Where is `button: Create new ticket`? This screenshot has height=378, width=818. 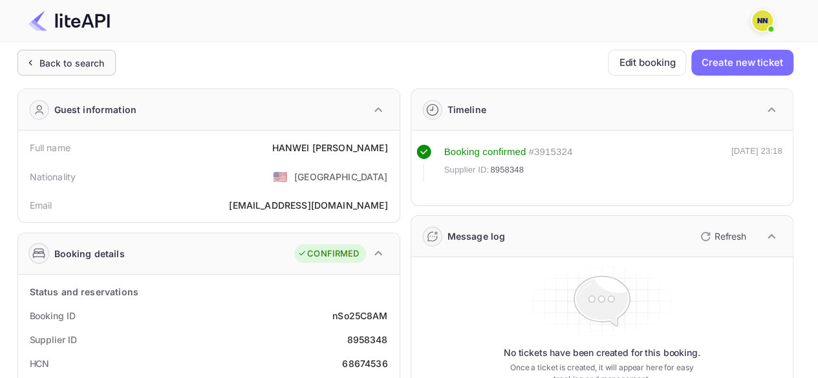
button: Create new ticket is located at coordinates (742, 63).